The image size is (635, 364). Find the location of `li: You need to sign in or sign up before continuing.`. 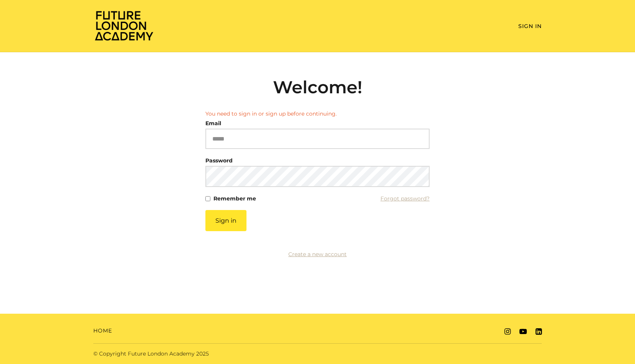

li: You need to sign in or sign up before continuing. is located at coordinates (318, 114).